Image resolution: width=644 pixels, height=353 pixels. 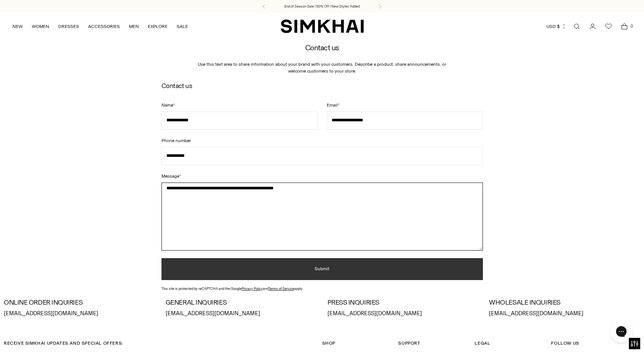 What do you see at coordinates (17, 27) in the screenshot?
I see `a: NEW` at bounding box center [17, 27].